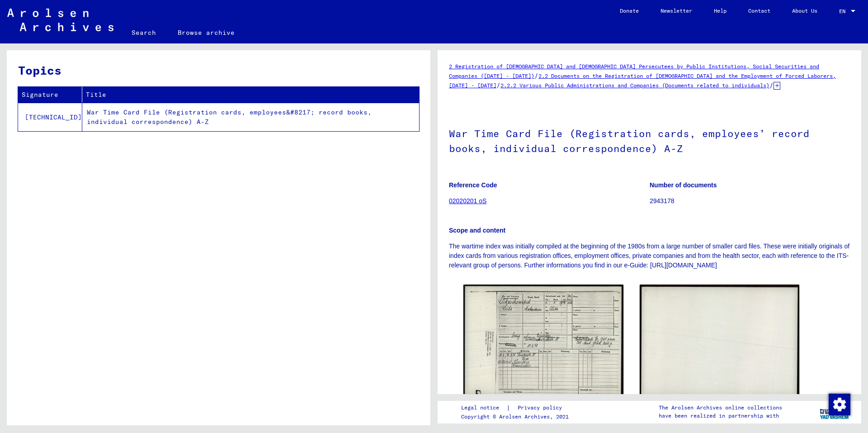 This screenshot has height=433, width=868. What do you see at coordinates (839, 404) in the screenshot?
I see `img: Change consent` at bounding box center [839, 404].